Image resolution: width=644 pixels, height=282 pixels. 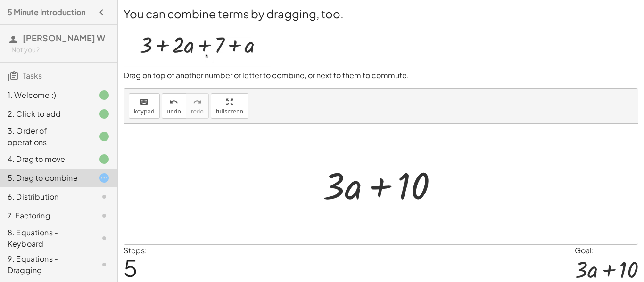 I want to click on img: 2732cd314113cae88e86a0da4ff5faf75a6c1d0334688b807fde28073a48b3bd.webp, so click(x=197, y=44).